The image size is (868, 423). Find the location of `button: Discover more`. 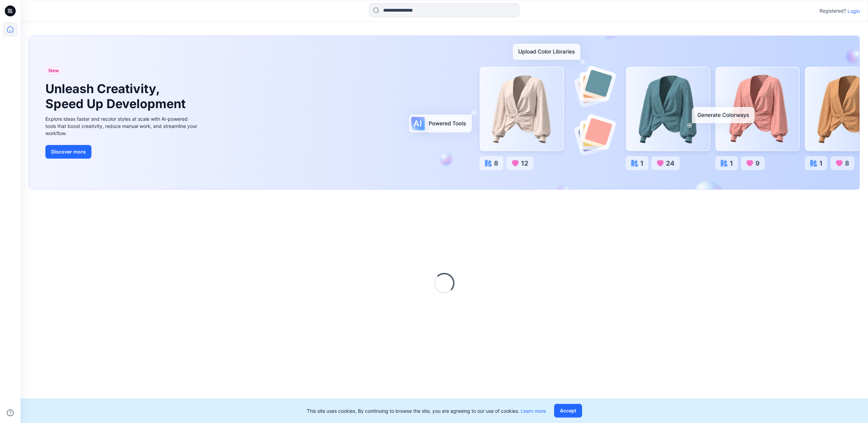

button: Discover more is located at coordinates (68, 152).